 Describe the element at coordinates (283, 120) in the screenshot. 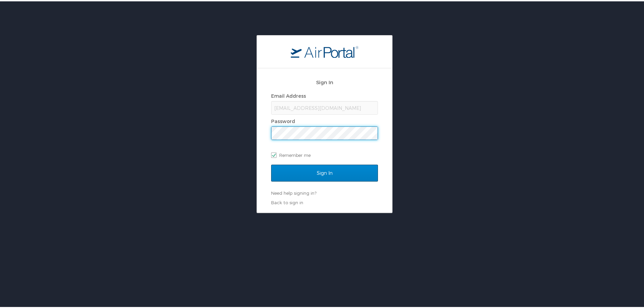

I see `label: Password` at that location.